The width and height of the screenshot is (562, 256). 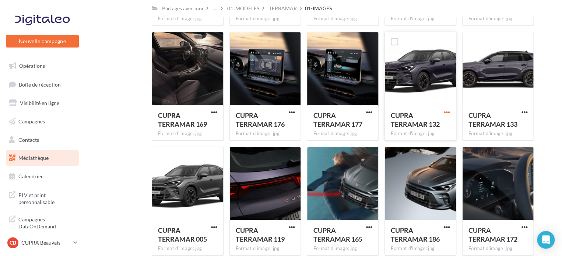 I want to click on span: CUPRA TERRAMAR 176, so click(x=260, y=120).